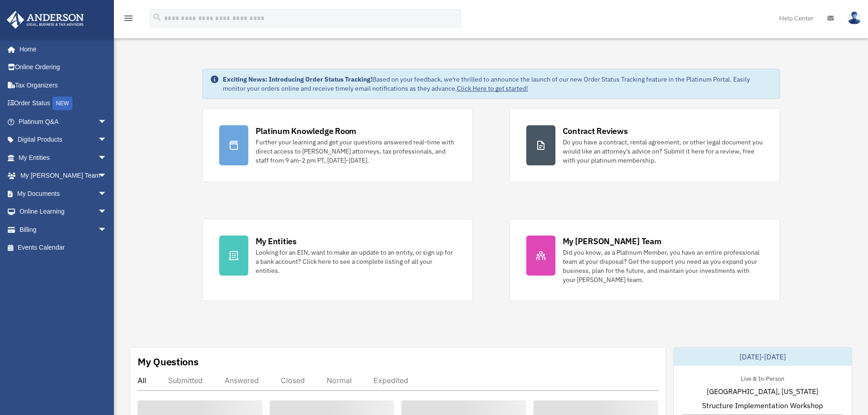 The width and height of the screenshot is (868, 415). I want to click on a: menu, so click(128, 20).